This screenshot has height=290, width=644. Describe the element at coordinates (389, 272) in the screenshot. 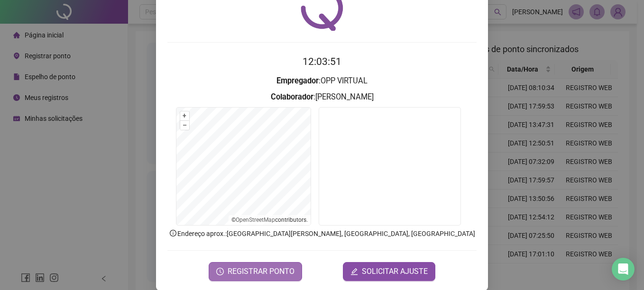

I see `button: editSOLICITAR AJUSTE` at that location.